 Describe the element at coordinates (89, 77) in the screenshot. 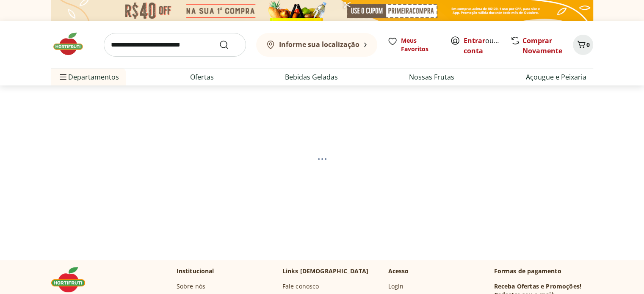

I see `span: Departamentos` at that location.